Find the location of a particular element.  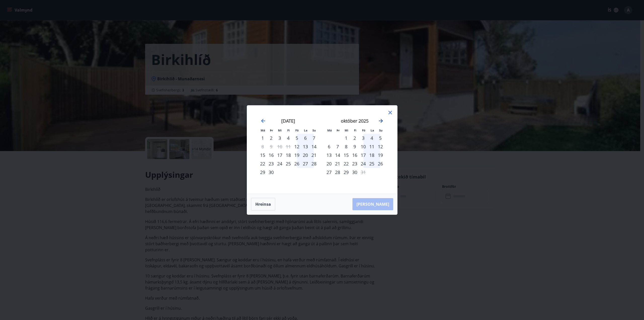

div: Aðeins innritun í boði is located at coordinates (297, 146).